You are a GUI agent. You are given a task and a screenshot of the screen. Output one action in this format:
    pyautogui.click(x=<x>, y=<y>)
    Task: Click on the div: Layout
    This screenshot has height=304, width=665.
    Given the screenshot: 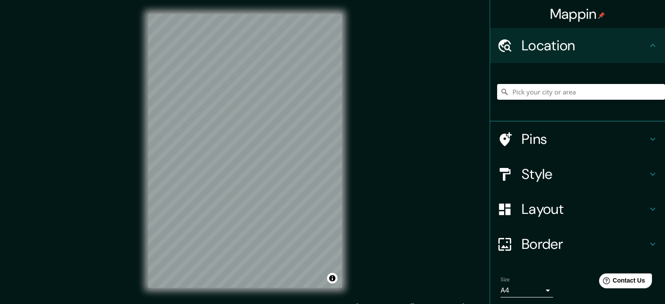 What is the action you would take?
    pyautogui.click(x=578, y=209)
    